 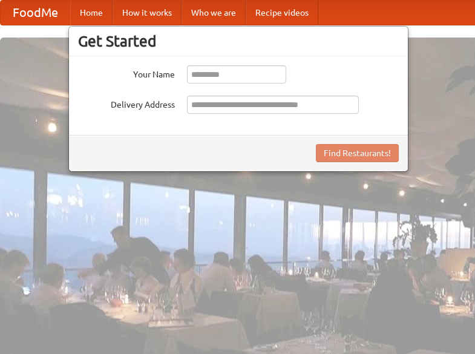 What do you see at coordinates (35, 13) in the screenshot?
I see `a: FoodMe` at bounding box center [35, 13].